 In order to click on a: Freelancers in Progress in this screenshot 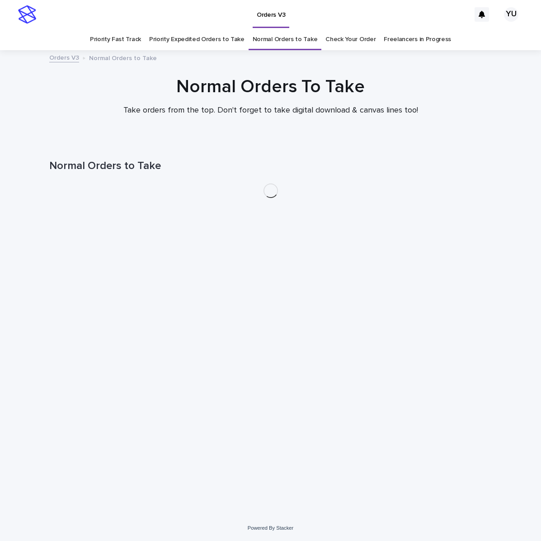, I will do `click(417, 39)`.